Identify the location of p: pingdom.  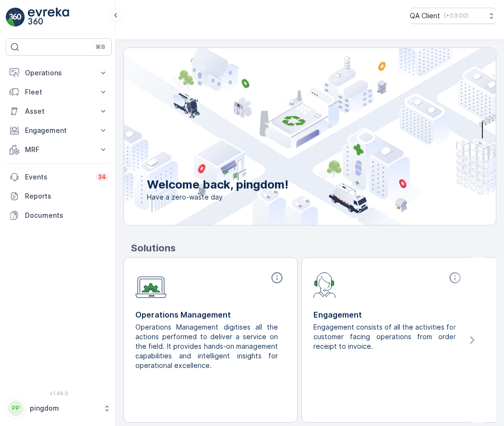
(63, 408).